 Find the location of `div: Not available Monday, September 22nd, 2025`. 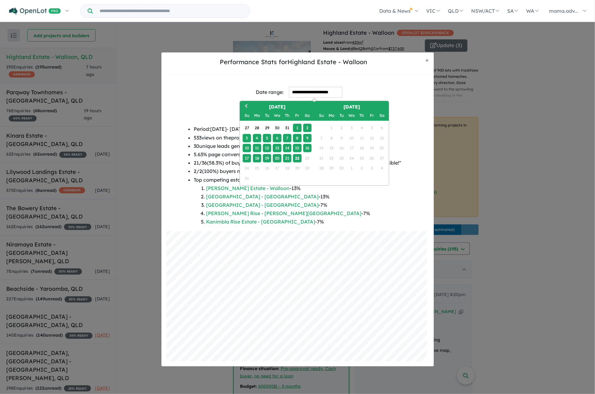

div: Not available Monday, September 22nd, 2025 is located at coordinates (331, 158).